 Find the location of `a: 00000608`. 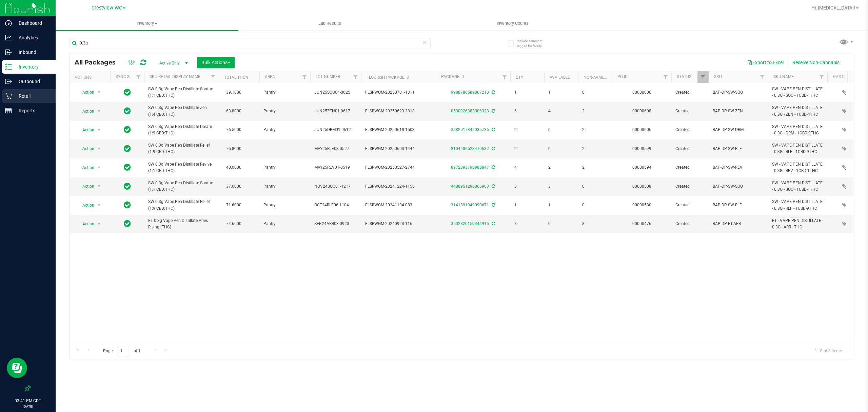

a: 00000608 is located at coordinates (642, 111).